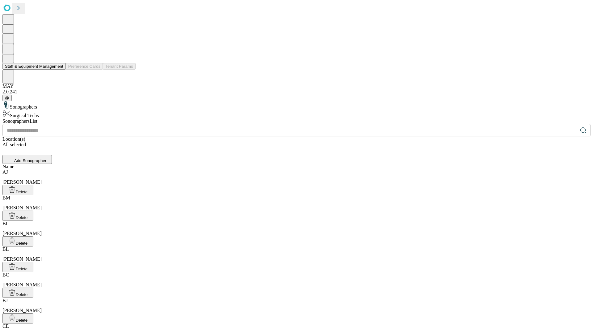 This screenshot has width=593, height=334. What do you see at coordinates (27, 159) in the screenshot?
I see `button: Add Sonographer` at bounding box center [27, 159].